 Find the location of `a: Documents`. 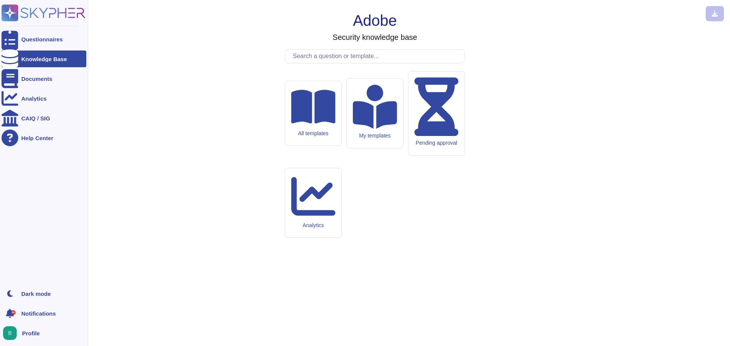

a: Documents is located at coordinates (44, 79).